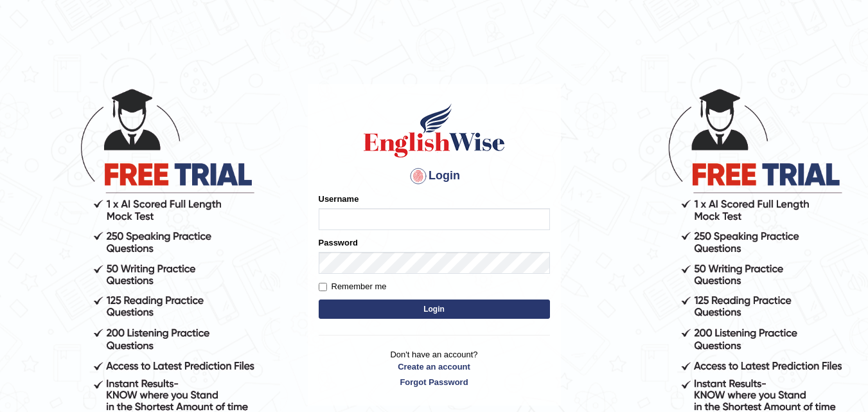 The height and width of the screenshot is (412, 868). What do you see at coordinates (434, 382) in the screenshot?
I see `a: Forgot Password` at bounding box center [434, 382].